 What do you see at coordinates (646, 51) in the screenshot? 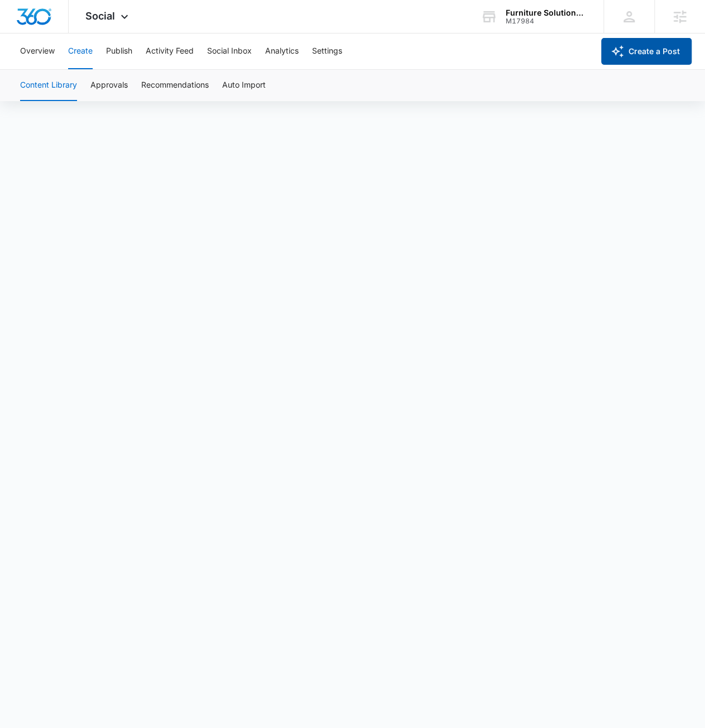
I see `button: Create a Post` at bounding box center [646, 51].